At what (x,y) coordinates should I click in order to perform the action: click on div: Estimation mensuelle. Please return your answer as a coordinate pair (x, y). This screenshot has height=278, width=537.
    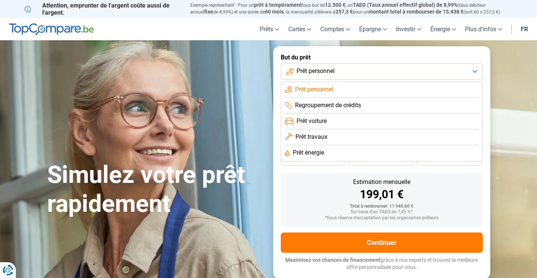
    Looking at the image, I should click on (381, 182).